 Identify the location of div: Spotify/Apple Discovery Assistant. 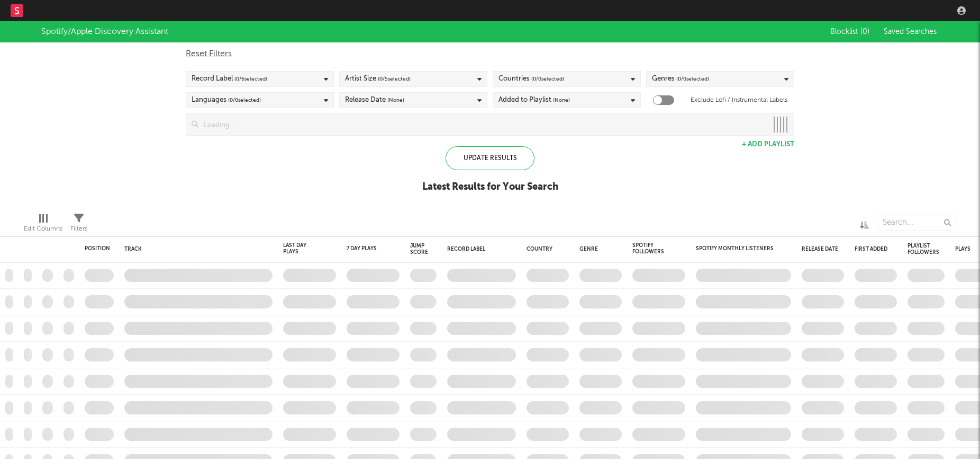
(105, 32).